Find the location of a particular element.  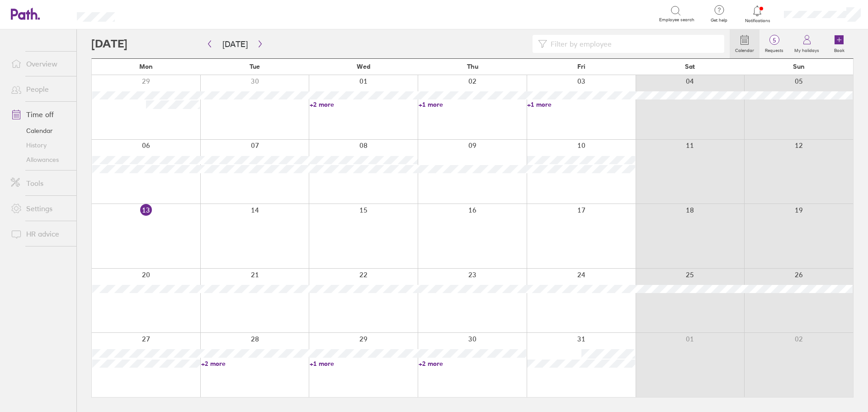

span: Sun is located at coordinates (798, 66).